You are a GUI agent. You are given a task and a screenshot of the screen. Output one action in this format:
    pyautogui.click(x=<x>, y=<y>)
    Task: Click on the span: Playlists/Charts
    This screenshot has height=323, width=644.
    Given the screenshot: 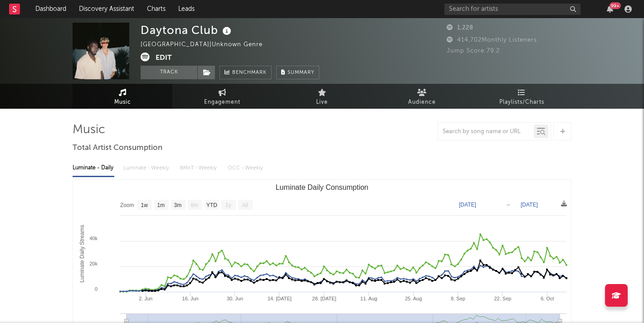 What is the action you would take?
    pyautogui.click(x=522, y=103)
    